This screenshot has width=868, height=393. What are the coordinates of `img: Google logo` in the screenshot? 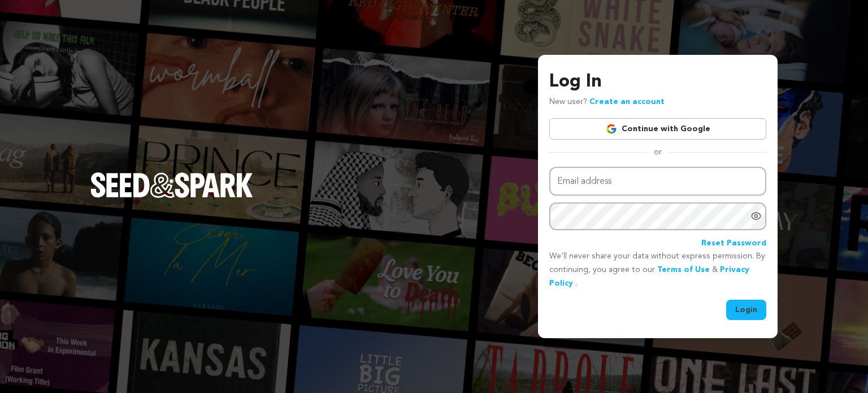 It's located at (612, 129).